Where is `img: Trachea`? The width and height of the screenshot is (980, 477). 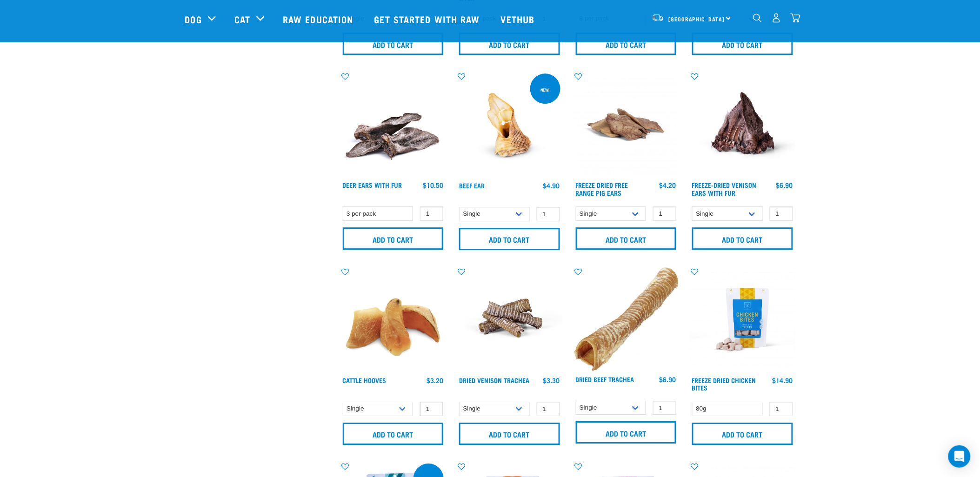
img: Trachea is located at coordinates (626, 319).